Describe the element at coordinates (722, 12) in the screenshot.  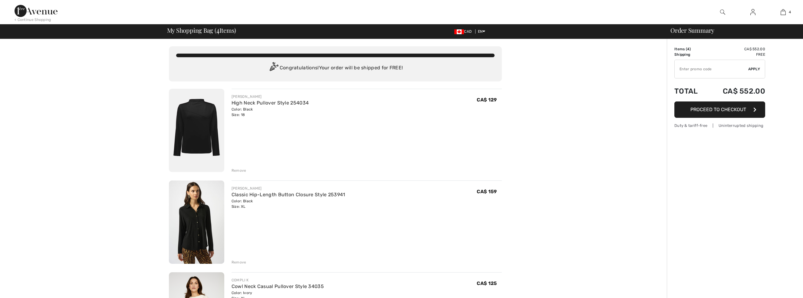
I see `img: search the website` at that location.